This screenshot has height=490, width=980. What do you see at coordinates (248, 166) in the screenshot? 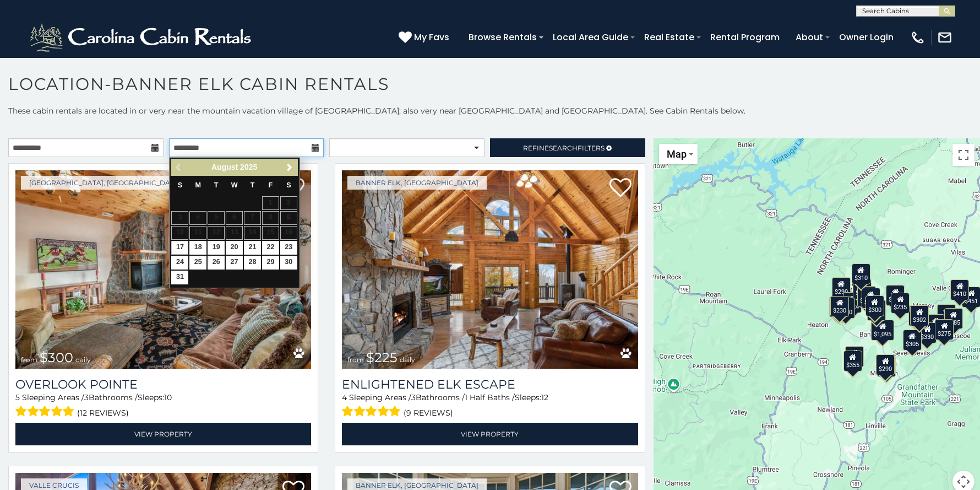
I see `span: 2025` at bounding box center [248, 166].